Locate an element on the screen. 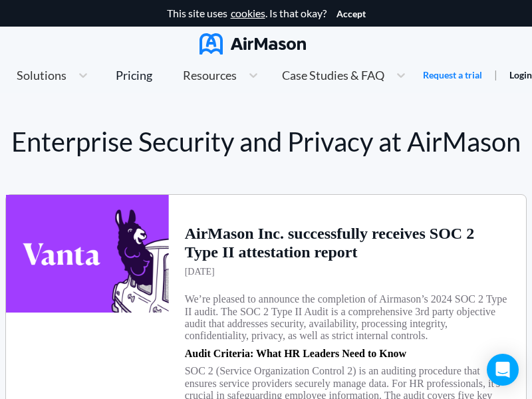 The width and height of the screenshot is (532, 399). a: Login is located at coordinates (520, 74).